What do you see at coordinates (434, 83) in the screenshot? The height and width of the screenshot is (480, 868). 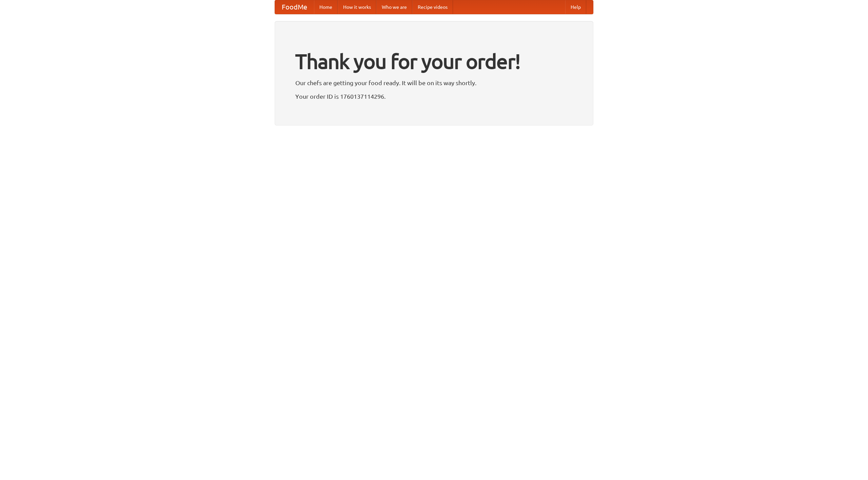 I see `p: Our chefs are getting your food ready. It will be on its way shortly.` at bounding box center [434, 83].